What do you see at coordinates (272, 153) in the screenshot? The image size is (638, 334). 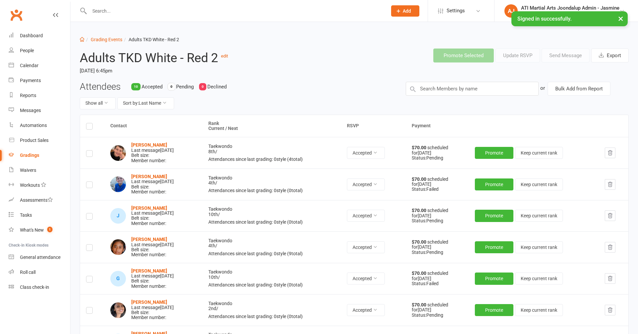 I see `td: Taekwondo 8th /` at bounding box center [272, 153].